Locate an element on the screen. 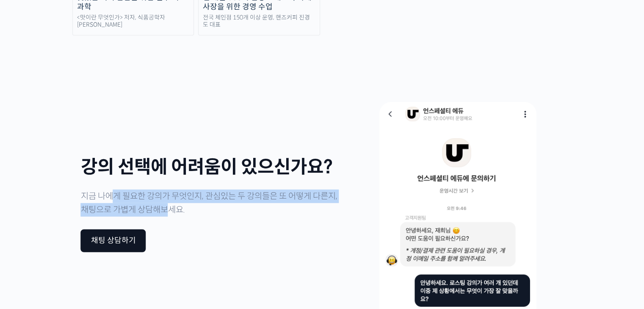  div: 채팅 상담하기 is located at coordinates (114, 241).